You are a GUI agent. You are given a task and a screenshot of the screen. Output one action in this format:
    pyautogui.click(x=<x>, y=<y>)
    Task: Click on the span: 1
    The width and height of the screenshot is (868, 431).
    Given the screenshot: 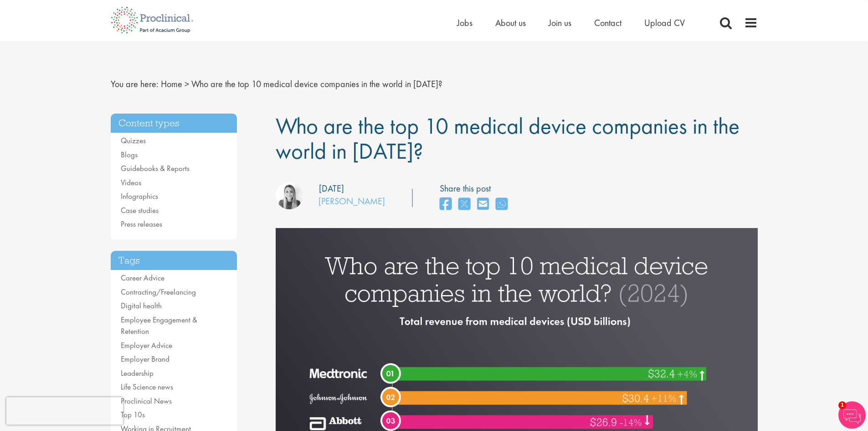 What is the action you would take?
    pyautogui.click(x=842, y=405)
    